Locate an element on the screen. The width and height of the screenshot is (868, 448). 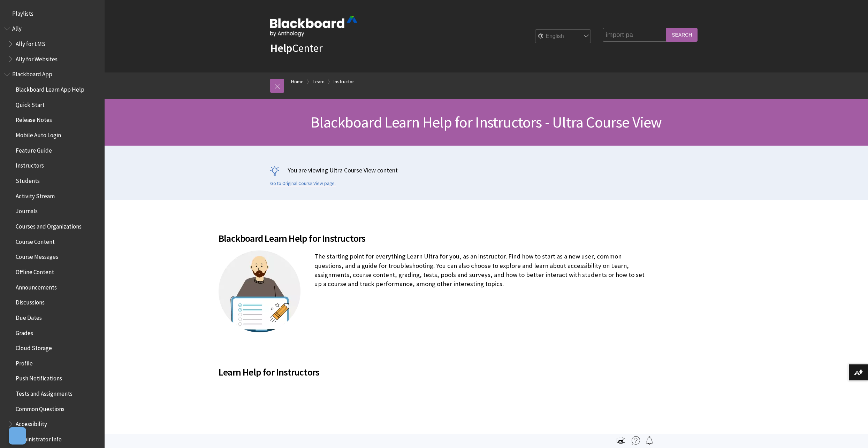
span: Ally is located at coordinates (17, 28).